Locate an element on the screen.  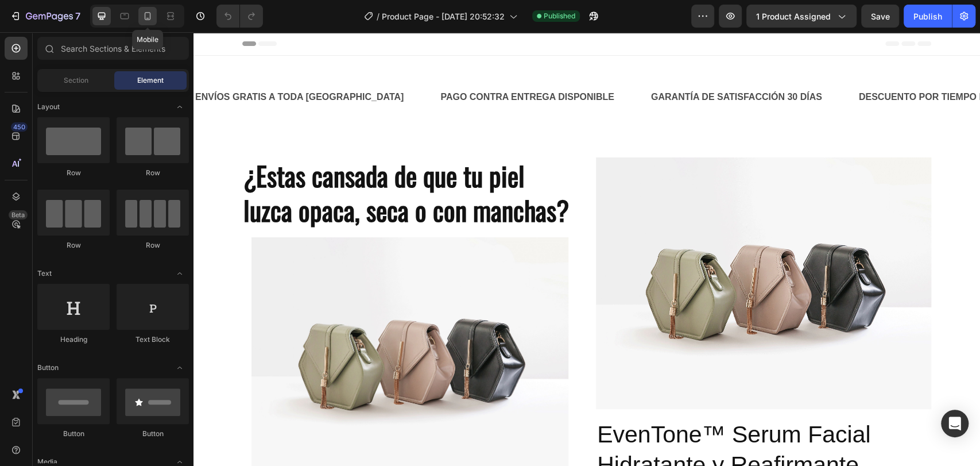
div: Heading is located at coordinates (74, 340).